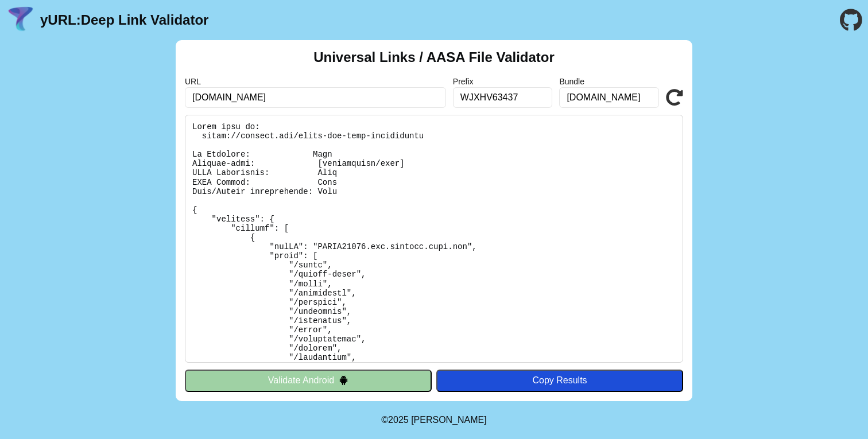  I want to click on pre: Lorem ipsu do: sitam://consect.adi/elits-doe-temp-incididuntu La Etdolore: Magn Aliquae-admi: [ve..., so click(434, 239).